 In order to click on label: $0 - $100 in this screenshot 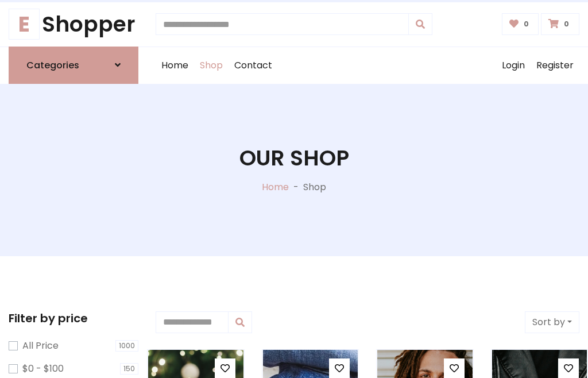, I will do `click(43, 369)`.